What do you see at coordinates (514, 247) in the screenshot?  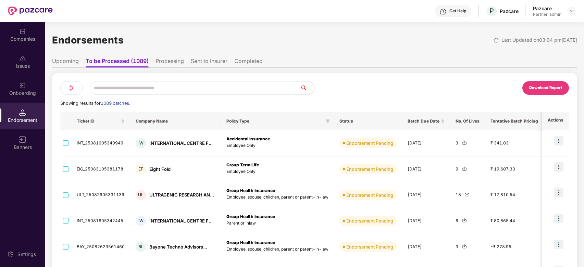 I see `td: -₹ 278.95` at bounding box center [514, 247].